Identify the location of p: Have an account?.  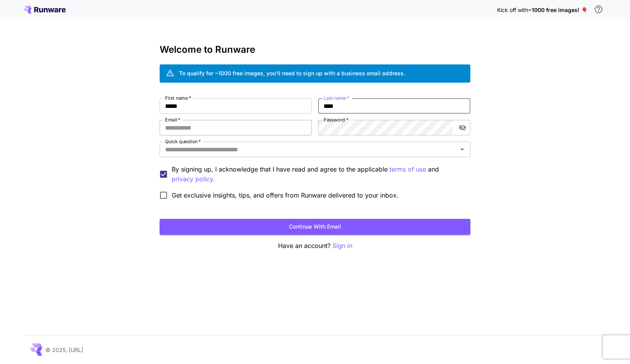
(315, 246).